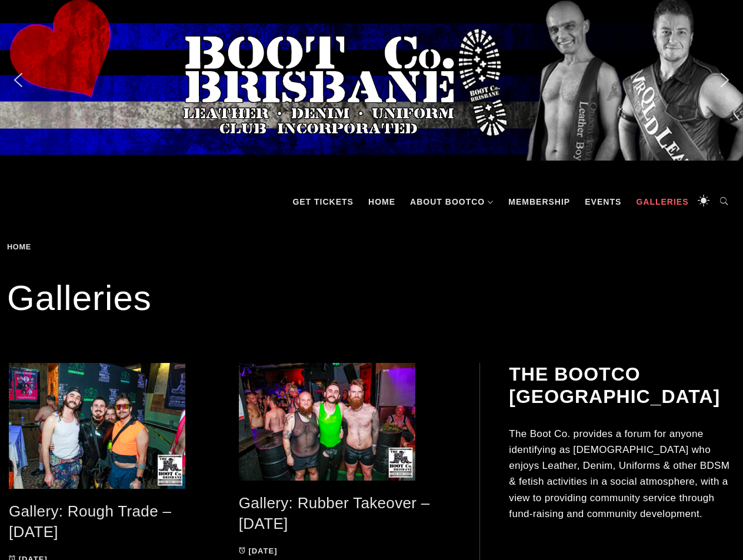 The width and height of the screenshot is (743, 560). Describe the element at coordinates (662, 202) in the screenshot. I see `a: Galleries` at that location.